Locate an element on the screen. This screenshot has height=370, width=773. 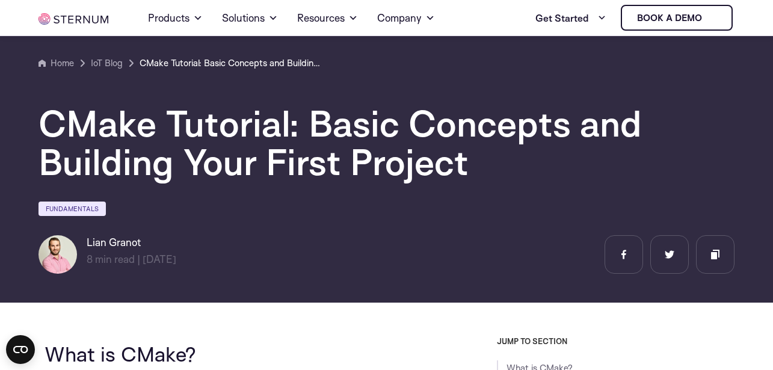
h1: CMake Tutorial: Basic Concepts and Building Your First Project is located at coordinates (386, 143).